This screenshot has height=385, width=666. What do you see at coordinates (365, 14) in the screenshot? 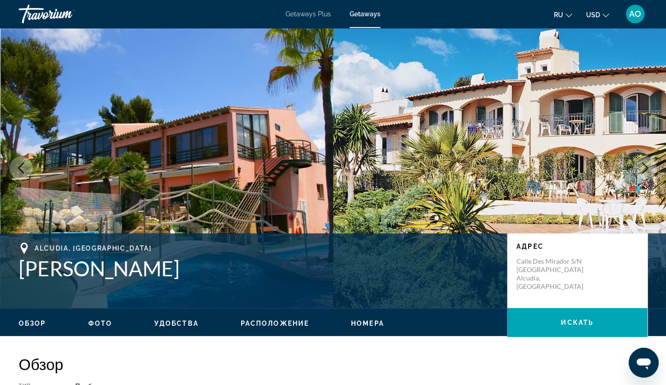
I see `span: Getaways` at bounding box center [365, 14].